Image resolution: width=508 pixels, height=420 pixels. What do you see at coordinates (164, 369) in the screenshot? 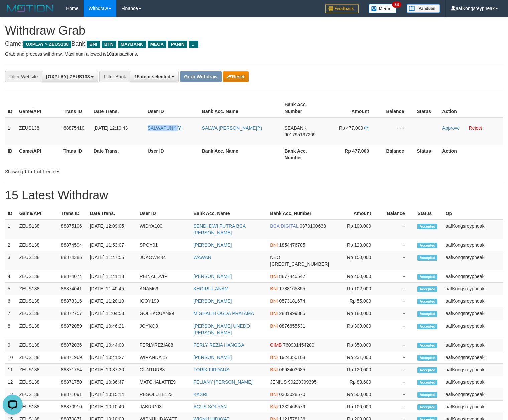
I see `td: GUNTUR88` at bounding box center [164, 369].